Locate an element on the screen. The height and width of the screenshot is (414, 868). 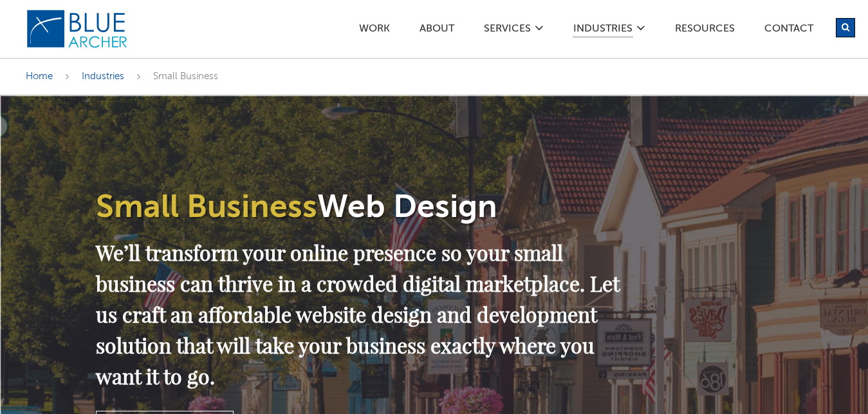
img: Blue Archer Logo is located at coordinates (78, 29).